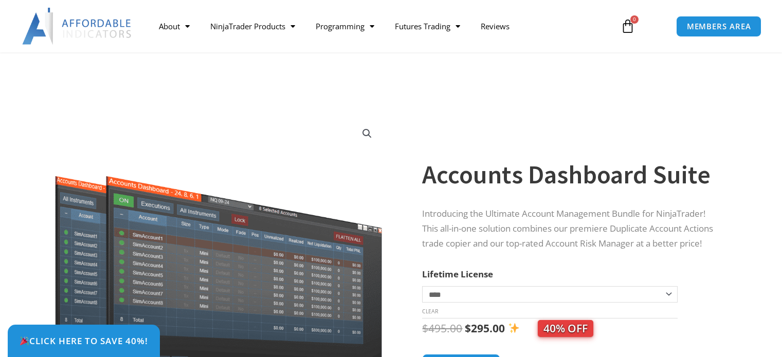 Image resolution: width=782 pixels, height=357 pixels. Describe the element at coordinates (430, 312) in the screenshot. I see `a: Clear options` at that location.